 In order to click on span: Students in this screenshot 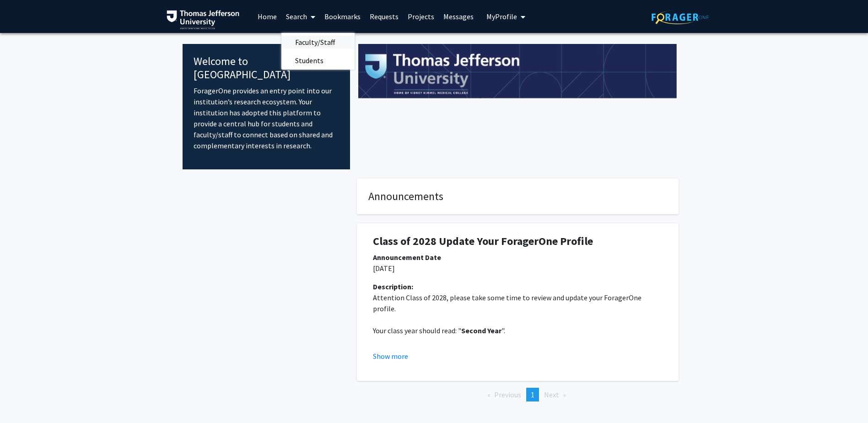, I will do `click(309, 60)`.